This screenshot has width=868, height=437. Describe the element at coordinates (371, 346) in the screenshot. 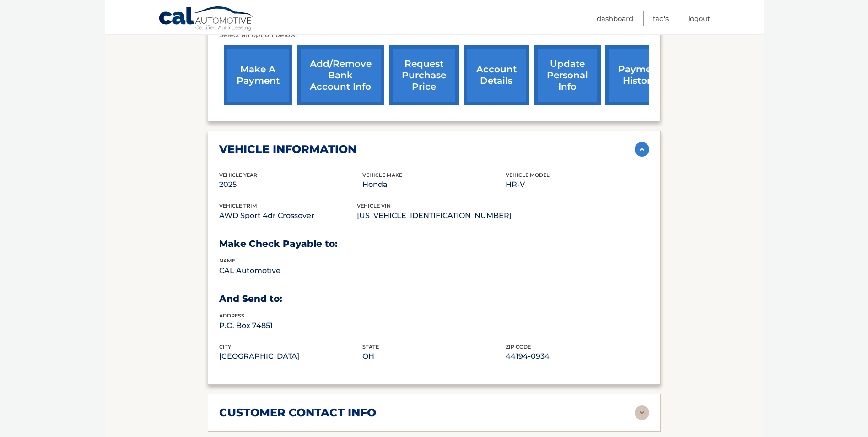

I see `span: state` at that location.